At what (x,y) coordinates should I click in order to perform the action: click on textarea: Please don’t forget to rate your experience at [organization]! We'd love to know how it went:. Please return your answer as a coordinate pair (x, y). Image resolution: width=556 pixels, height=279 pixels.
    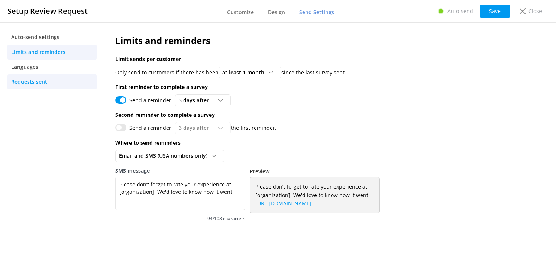
    Looking at the image, I should click on (180, 193).